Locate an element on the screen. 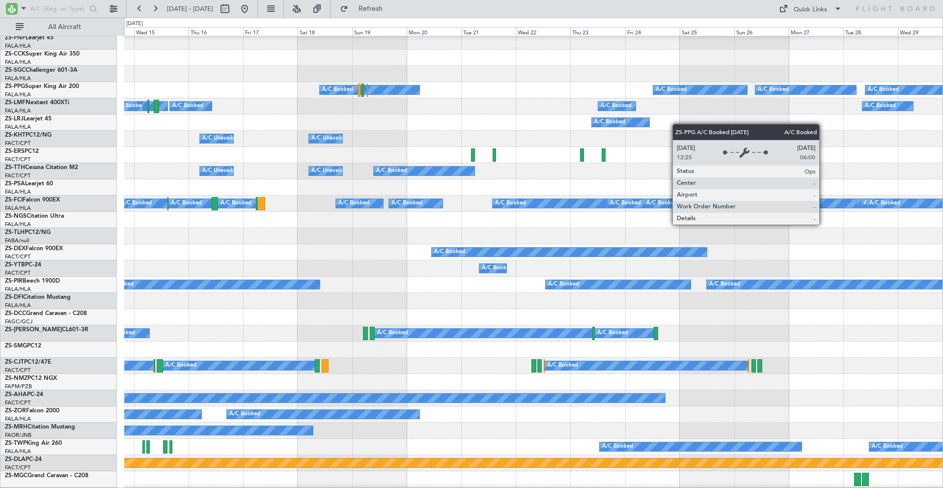 The height and width of the screenshot is (488, 943). a: ZS-FCIFalcon 900EX is located at coordinates (32, 200).